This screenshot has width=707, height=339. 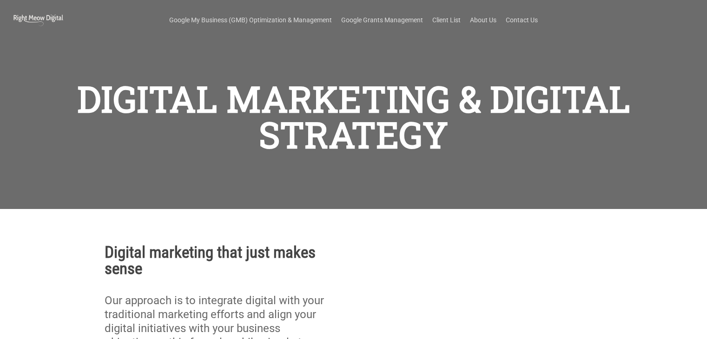 I want to click on a: About Us, so click(x=483, y=20).